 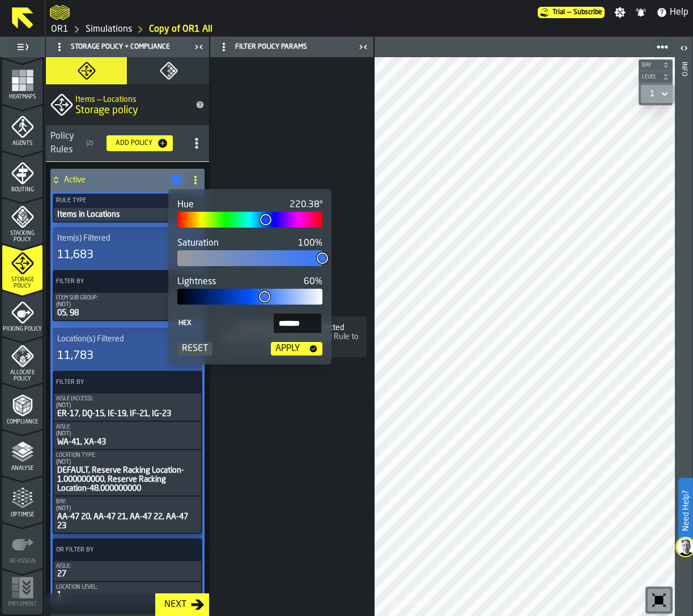 What do you see at coordinates (685, 511) in the screenshot?
I see `label: Need Help?` at bounding box center [685, 511].